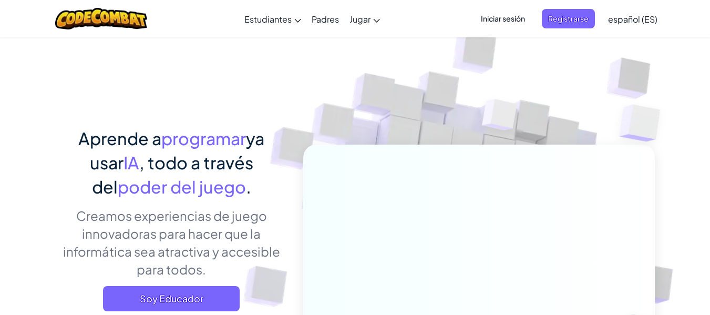 The width and height of the screenshot is (710, 315). What do you see at coordinates (273, 19) in the screenshot?
I see `a: Estudiantes` at bounding box center [273, 19].